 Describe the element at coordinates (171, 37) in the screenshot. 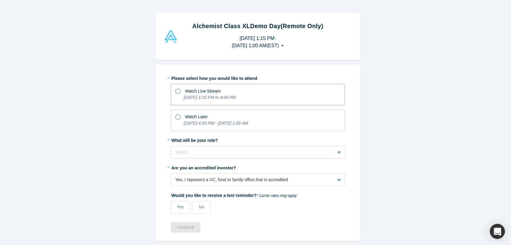

I see `img: Alchemist Vault Logo` at that location.